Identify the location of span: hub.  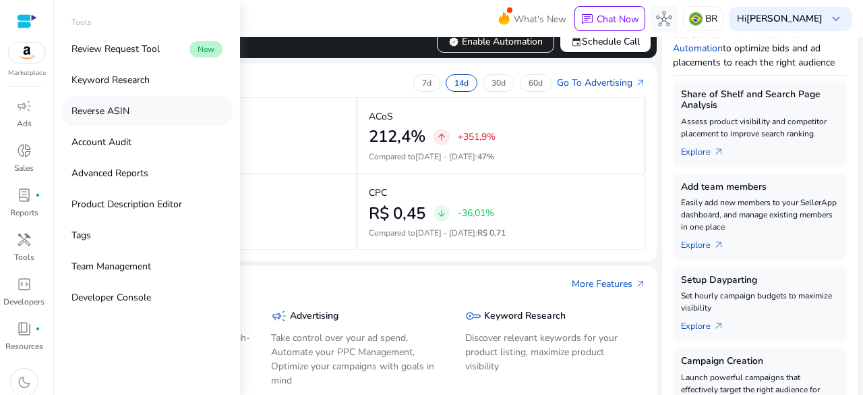
(664, 19).